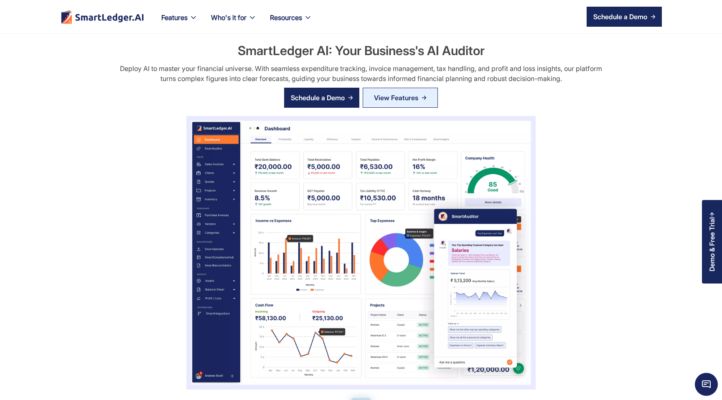  I want to click on h2: SmartLedger AI: Your Business's AI Auditor, so click(361, 51).